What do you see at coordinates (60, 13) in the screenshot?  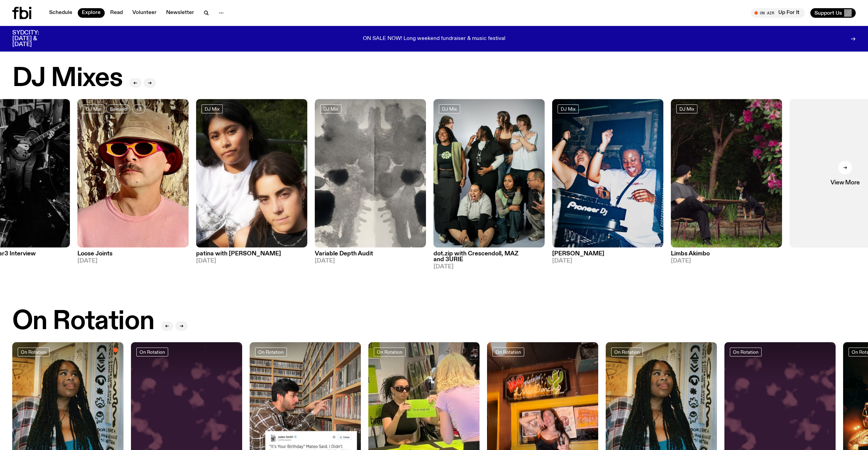 I see `a: Schedule` at bounding box center [60, 13].